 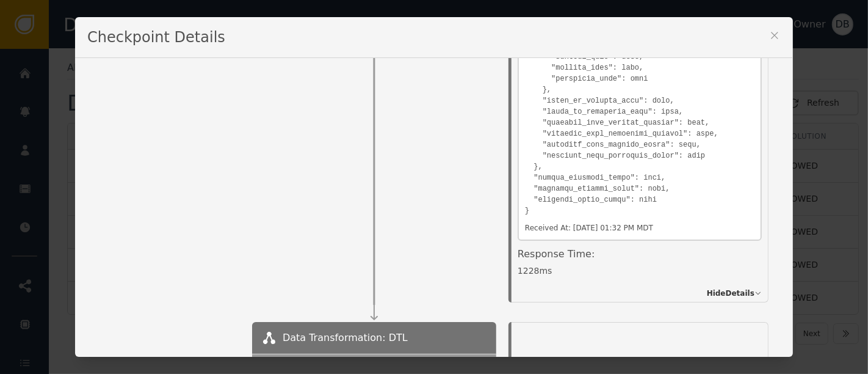 I want to click on div: 1228 ms, so click(x=640, y=270).